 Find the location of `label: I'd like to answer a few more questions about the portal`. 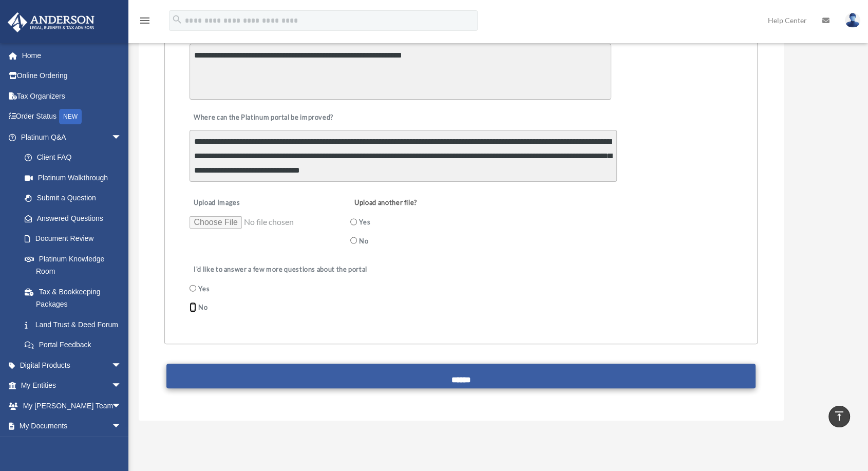

label: I'd like to answer a few more questions about the portal is located at coordinates (279, 269).